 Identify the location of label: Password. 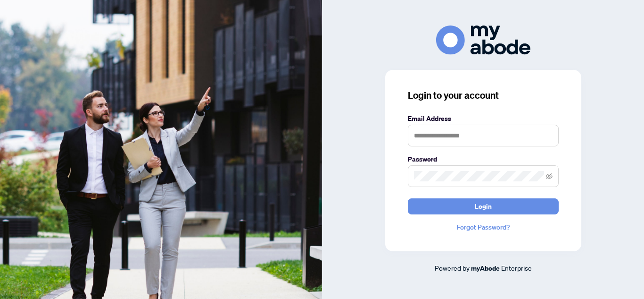
(483, 159).